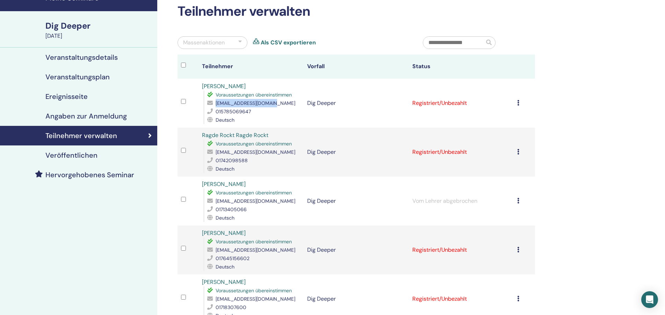 The height and width of the screenshot is (315, 665). I want to click on span: 017645156602, so click(232, 258).